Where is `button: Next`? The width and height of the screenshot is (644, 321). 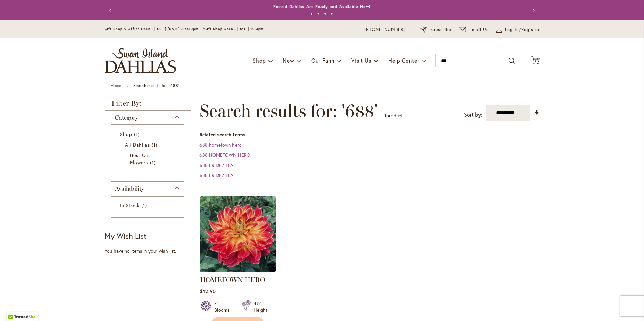 button: Next is located at coordinates (533, 10).